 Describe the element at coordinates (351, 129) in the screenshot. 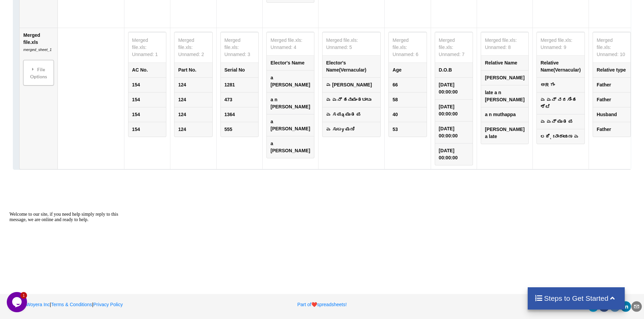

I see `td: ಎ ಸುಬy ಮಣಿ` at that location.